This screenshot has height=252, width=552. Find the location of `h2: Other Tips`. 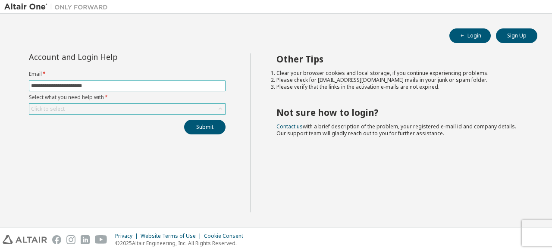

h2: Other Tips is located at coordinates (400, 59).